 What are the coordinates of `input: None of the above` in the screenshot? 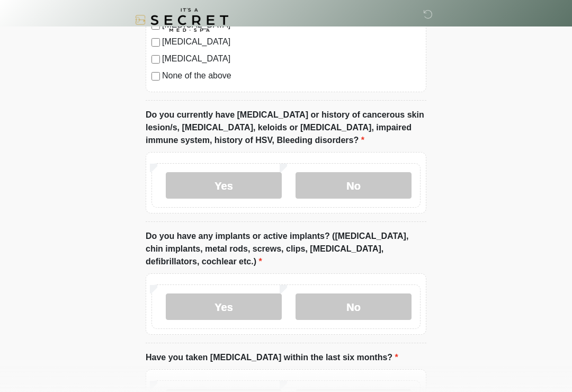 It's located at (155, 77).